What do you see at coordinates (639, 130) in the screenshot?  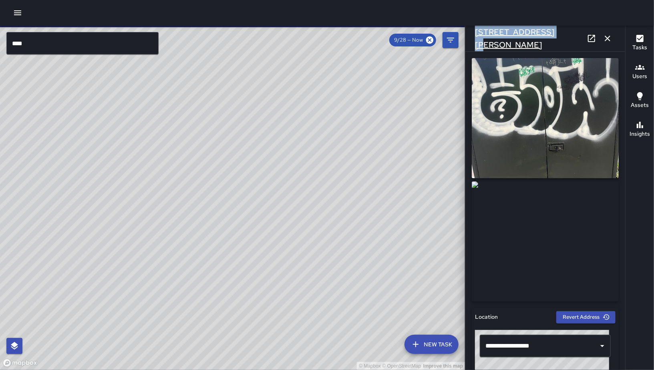 I see `button: Insights` at bounding box center [639, 130].